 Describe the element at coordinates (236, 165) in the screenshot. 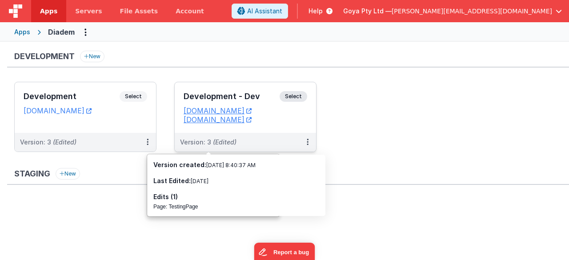

I see `h3: Version created:` at that location.